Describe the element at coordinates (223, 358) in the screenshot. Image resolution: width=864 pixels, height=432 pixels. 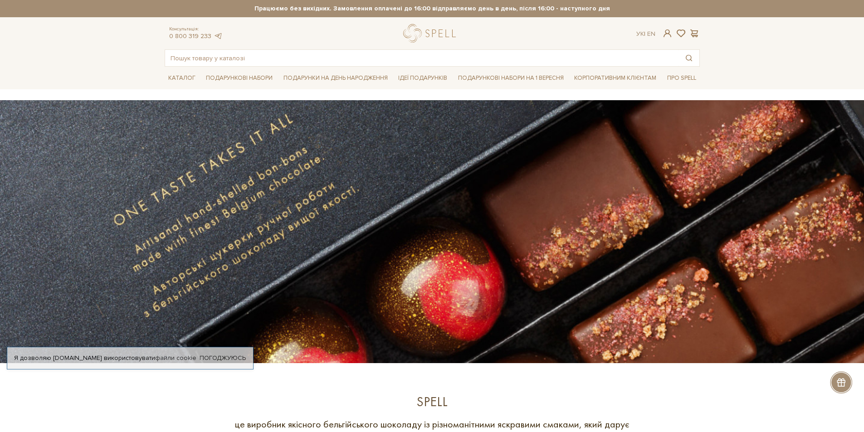
I see `a: Погоджуюсь` at that location.